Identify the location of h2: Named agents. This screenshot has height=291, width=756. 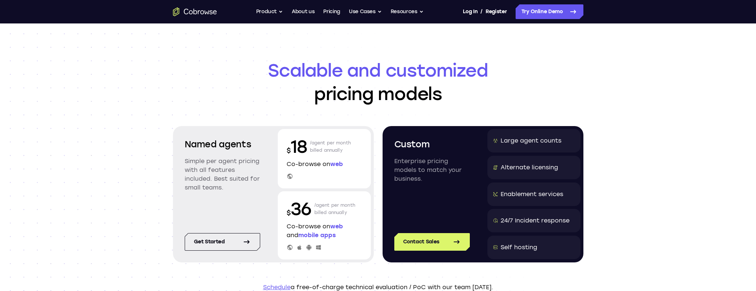
(222, 144).